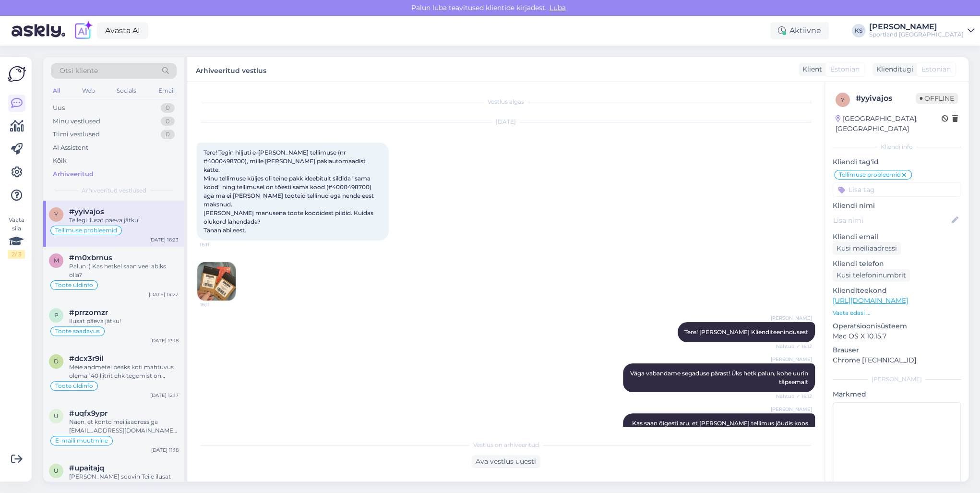  What do you see at coordinates (122, 31) in the screenshot?
I see `a: Avasta AI` at bounding box center [122, 31].